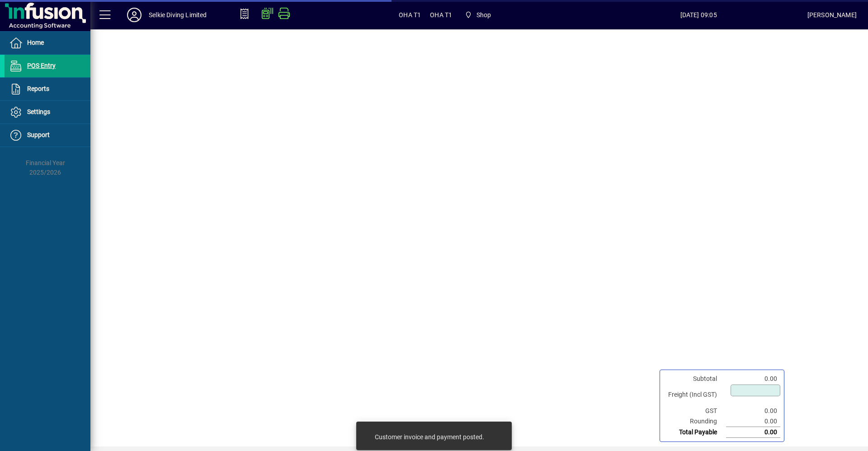 This screenshot has width=868, height=451. What do you see at coordinates (41, 66) in the screenshot?
I see `span: POS Entry` at bounding box center [41, 66].